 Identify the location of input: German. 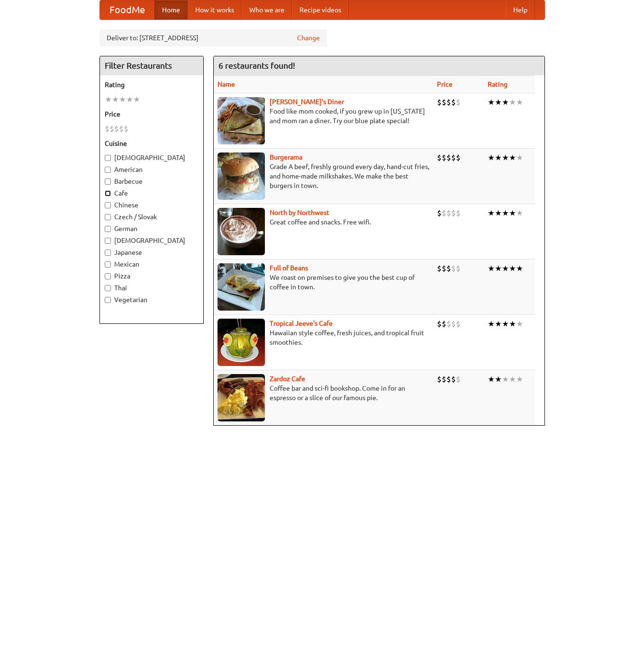
(107, 228).